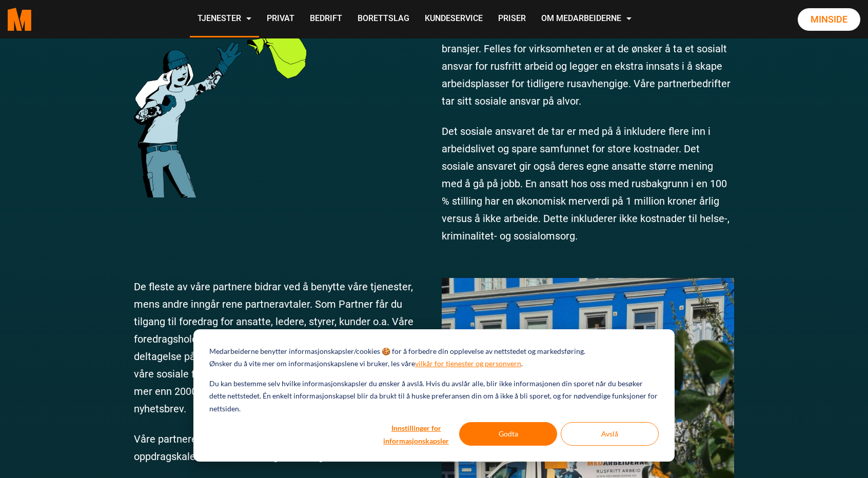  Describe the element at coordinates (225, 19) in the screenshot. I see `a: Tjenester` at that location.